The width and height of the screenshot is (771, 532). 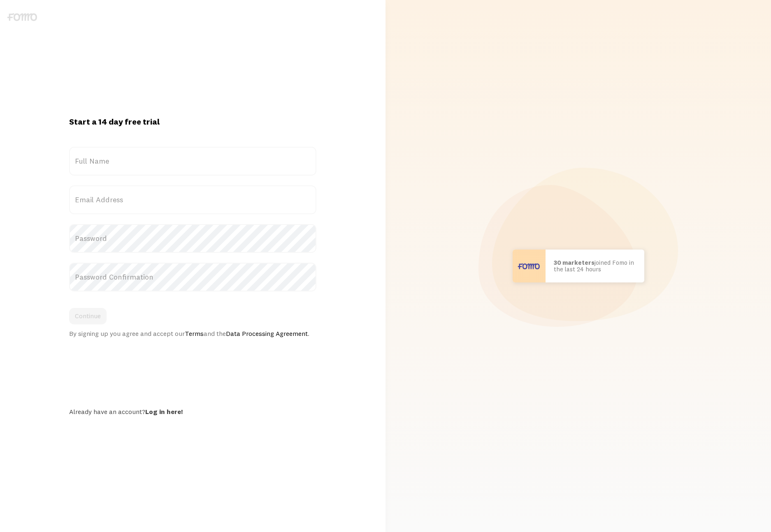 I want to click on label: Email Address, so click(x=193, y=200).